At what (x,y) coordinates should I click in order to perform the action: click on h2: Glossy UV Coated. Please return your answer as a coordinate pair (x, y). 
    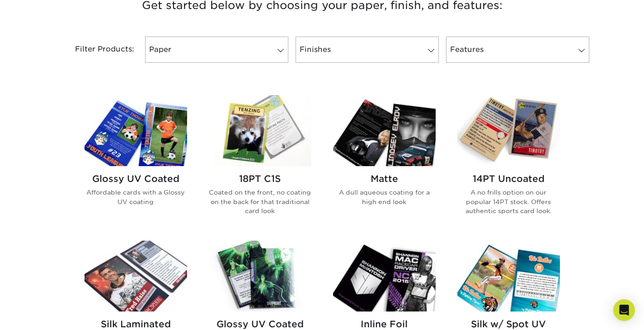
    Looking at the image, I should click on (136, 179).